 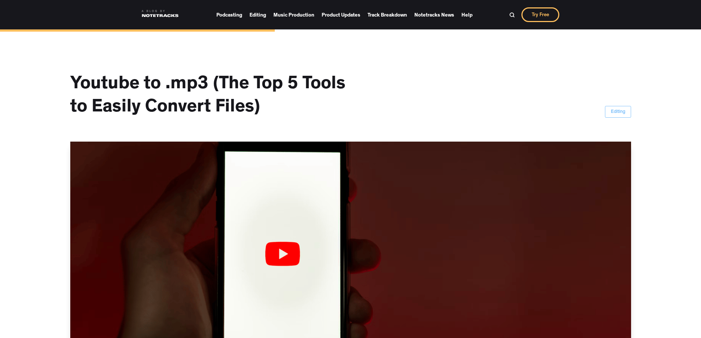 What do you see at coordinates (229, 15) in the screenshot?
I see `a: Podcasting` at bounding box center [229, 15].